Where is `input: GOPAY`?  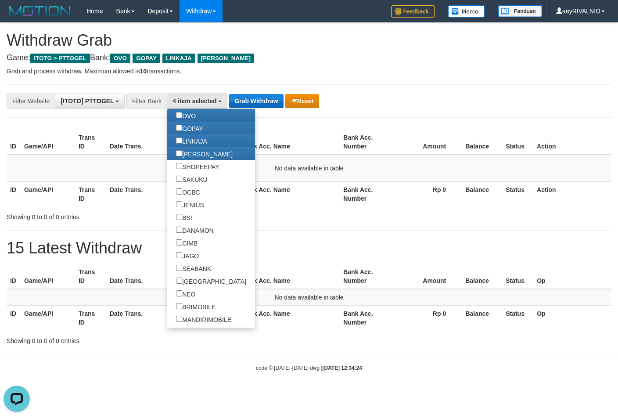 input: GOPAY is located at coordinates (179, 128).